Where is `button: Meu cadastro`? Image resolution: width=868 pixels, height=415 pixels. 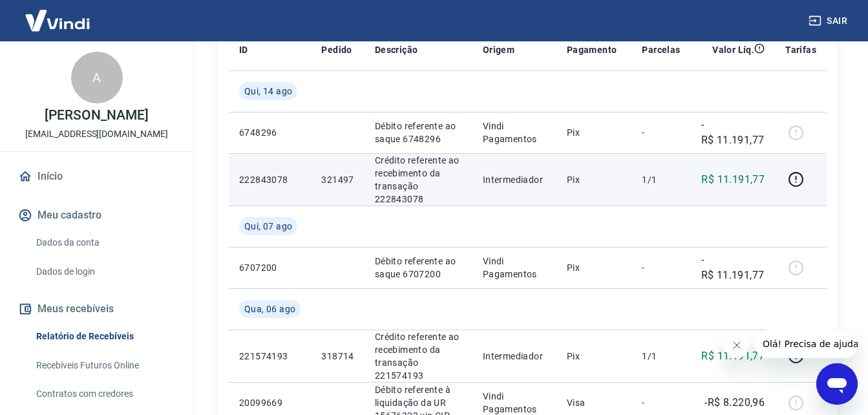 button: Meu cadastro is located at coordinates (96, 215).